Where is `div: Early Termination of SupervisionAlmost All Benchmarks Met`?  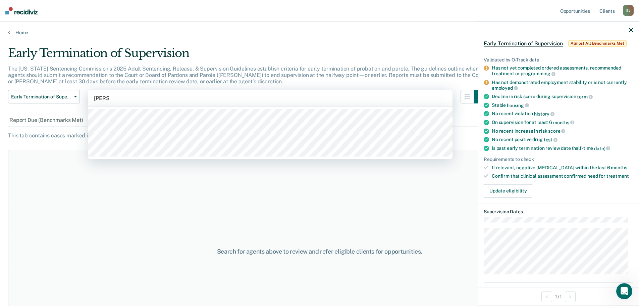 div: Early Termination of SupervisionAlmost All Benchmarks Met is located at coordinates (559, 43).